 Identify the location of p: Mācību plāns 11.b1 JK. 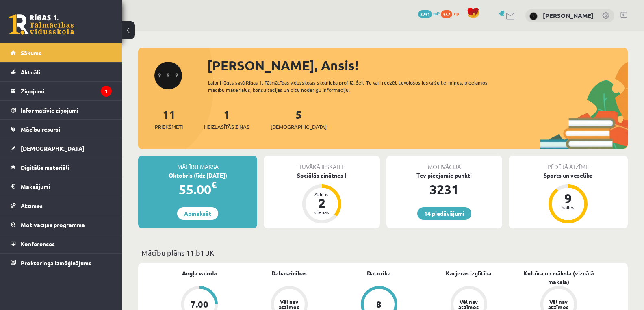
(383, 253).